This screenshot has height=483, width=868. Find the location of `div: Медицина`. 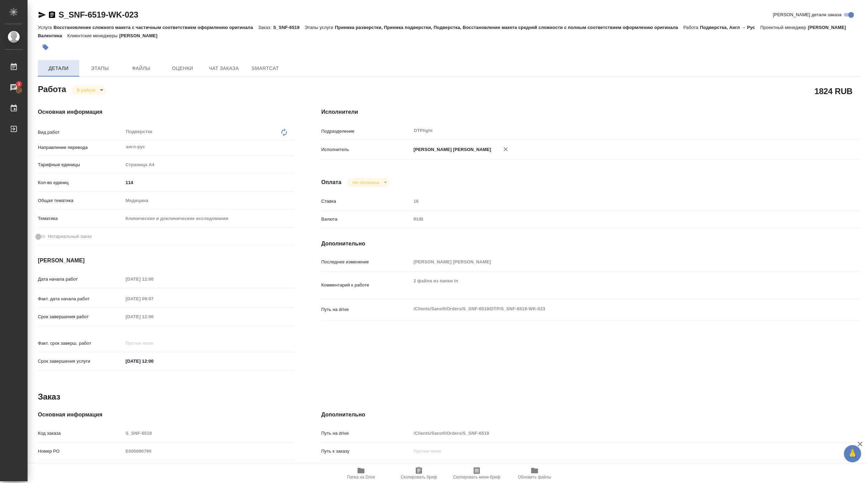

div: Медицина is located at coordinates (208, 201).